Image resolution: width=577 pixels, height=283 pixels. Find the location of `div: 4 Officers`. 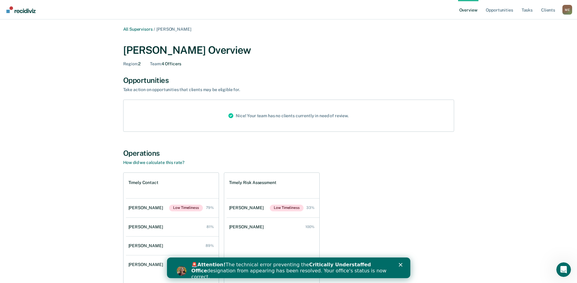

div: 4 Officers is located at coordinates (165, 64).